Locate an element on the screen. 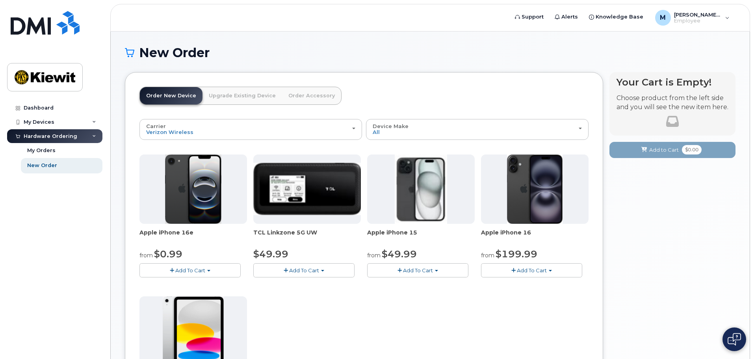 This screenshot has width=754, height=359. button: Add to Cart $0.00 is located at coordinates (673, 150).